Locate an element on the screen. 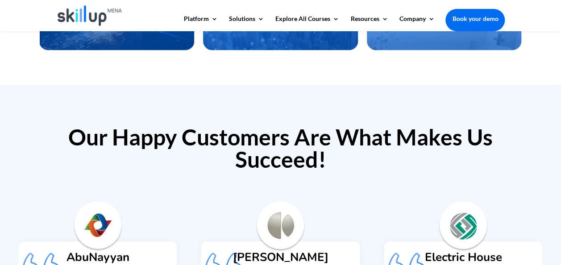 The image size is (561, 265). h2: Our Happy Customers Are What Makes Us Succeed! is located at coordinates (281, 150).